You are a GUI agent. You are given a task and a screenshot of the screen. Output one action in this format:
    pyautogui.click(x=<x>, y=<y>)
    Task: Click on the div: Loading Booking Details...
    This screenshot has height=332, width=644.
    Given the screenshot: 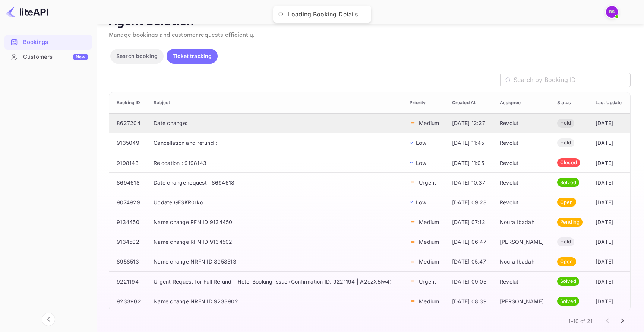 What is the action you would take?
    pyautogui.click(x=326, y=14)
    